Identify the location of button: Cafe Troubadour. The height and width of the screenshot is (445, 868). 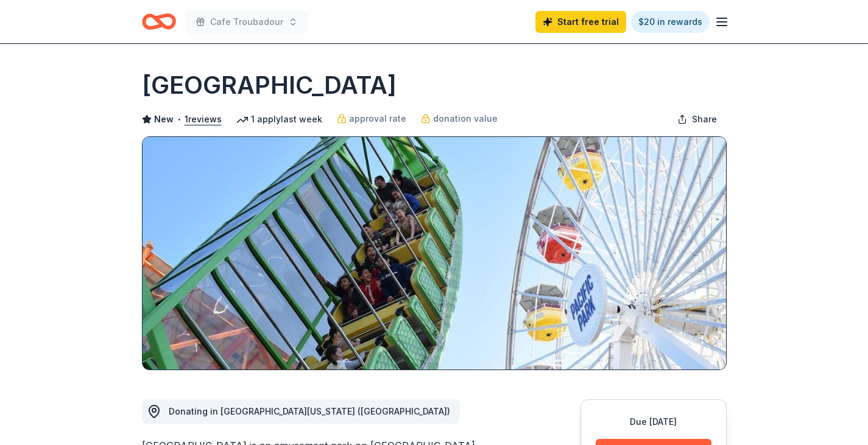
(247, 22).